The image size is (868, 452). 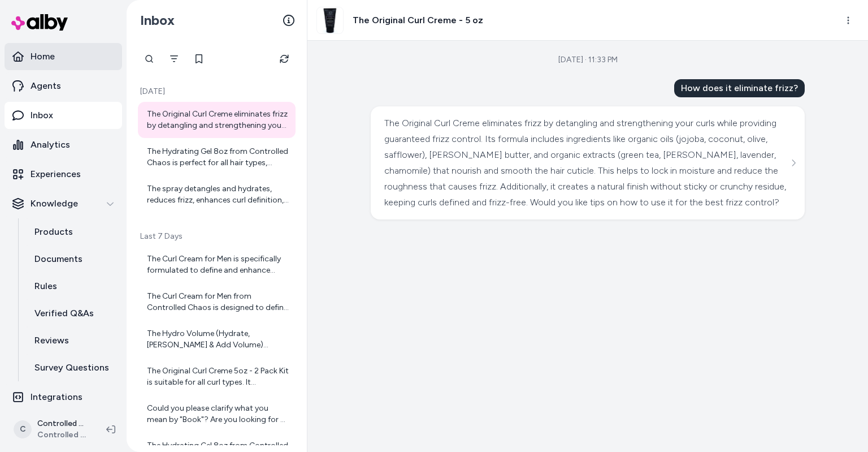 What do you see at coordinates (63, 174) in the screenshot?
I see `a: Experiences` at bounding box center [63, 174].